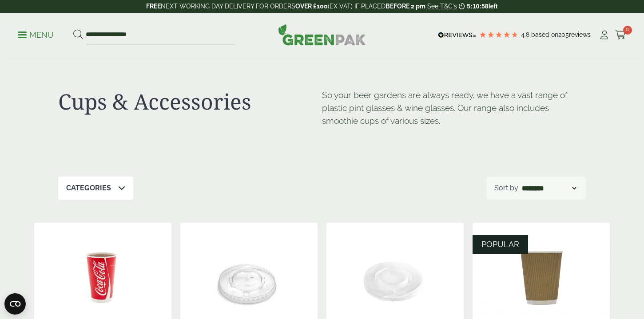 This screenshot has width=644, height=319. I want to click on span: Based on, so click(545, 35).